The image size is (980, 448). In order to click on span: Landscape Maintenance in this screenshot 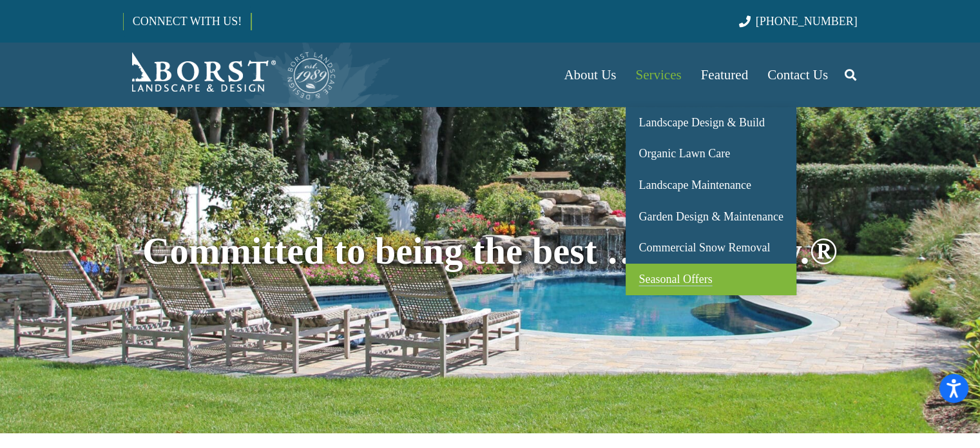, I will do `click(694, 185)`.